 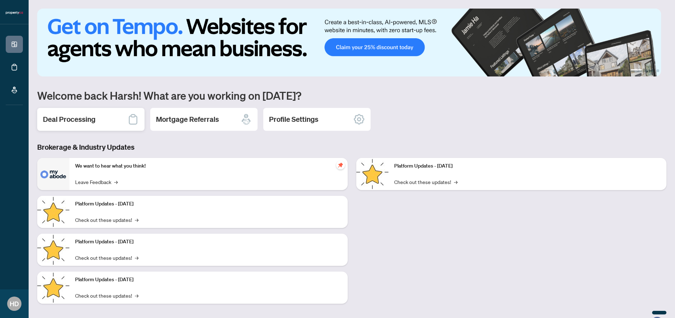 What do you see at coordinates (53, 174) in the screenshot?
I see `img: We want to hear what you think!` at bounding box center [53, 174].